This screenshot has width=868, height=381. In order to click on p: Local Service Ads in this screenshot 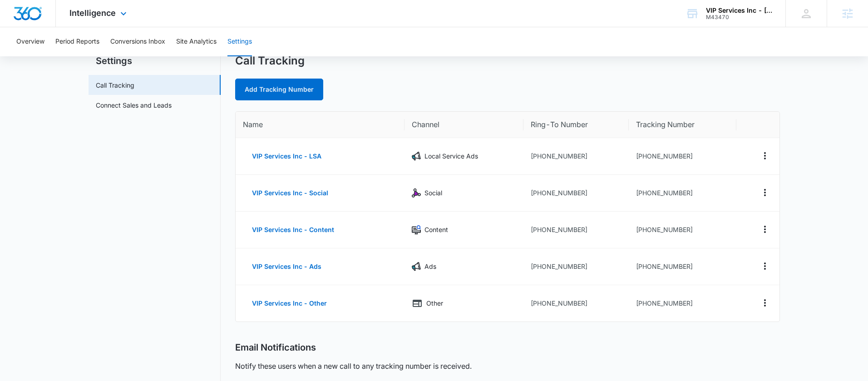, I will do `click(451, 156)`.